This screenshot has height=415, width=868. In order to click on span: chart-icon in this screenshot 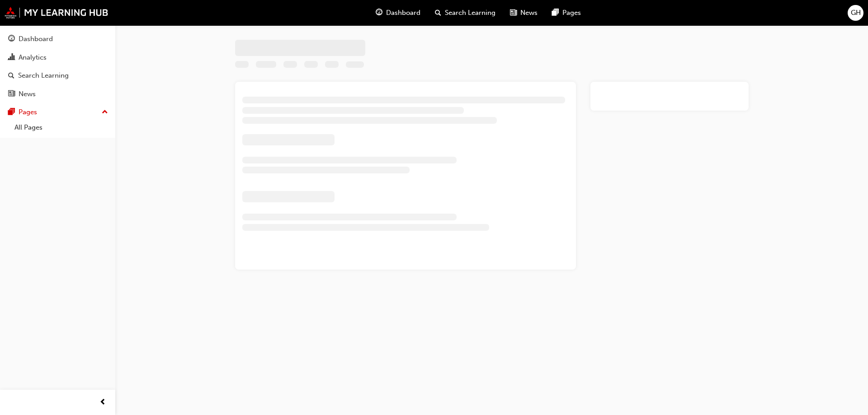, I will do `click(11, 58)`.